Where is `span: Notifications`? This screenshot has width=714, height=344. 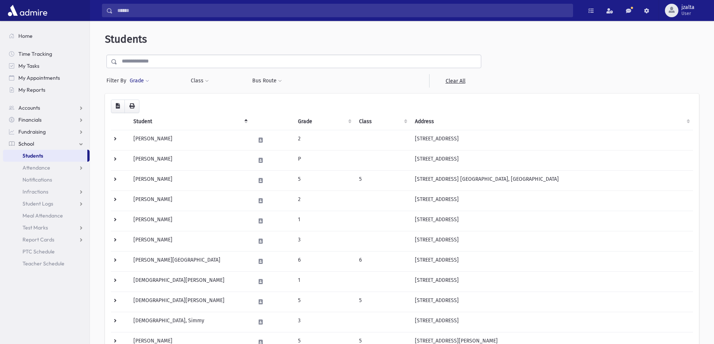
span: Notifications is located at coordinates (37, 180).